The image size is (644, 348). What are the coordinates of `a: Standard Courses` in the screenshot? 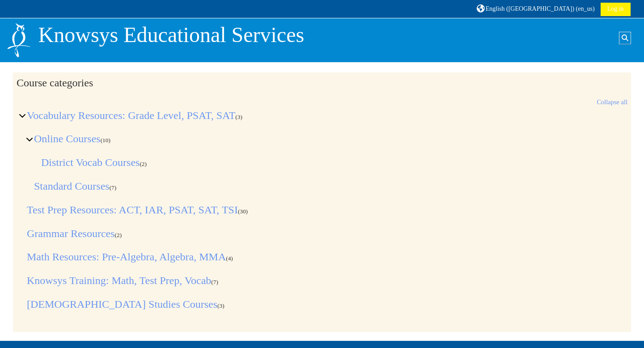 It's located at (72, 186).